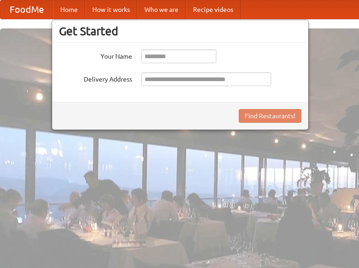 This screenshot has height=268, width=359. I want to click on a: Home, so click(69, 10).